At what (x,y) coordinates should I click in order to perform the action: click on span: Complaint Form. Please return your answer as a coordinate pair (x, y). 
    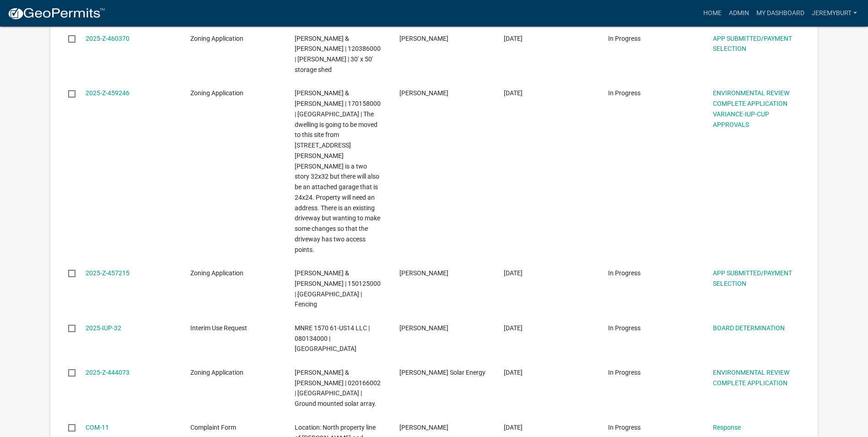
    Looking at the image, I should click on (214, 427).